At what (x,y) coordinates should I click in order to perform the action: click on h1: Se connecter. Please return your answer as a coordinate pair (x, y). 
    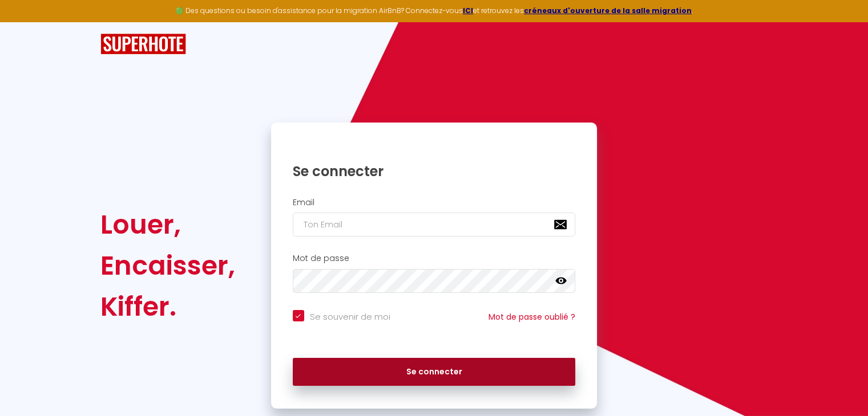
    Looking at the image, I should click on (434, 171).